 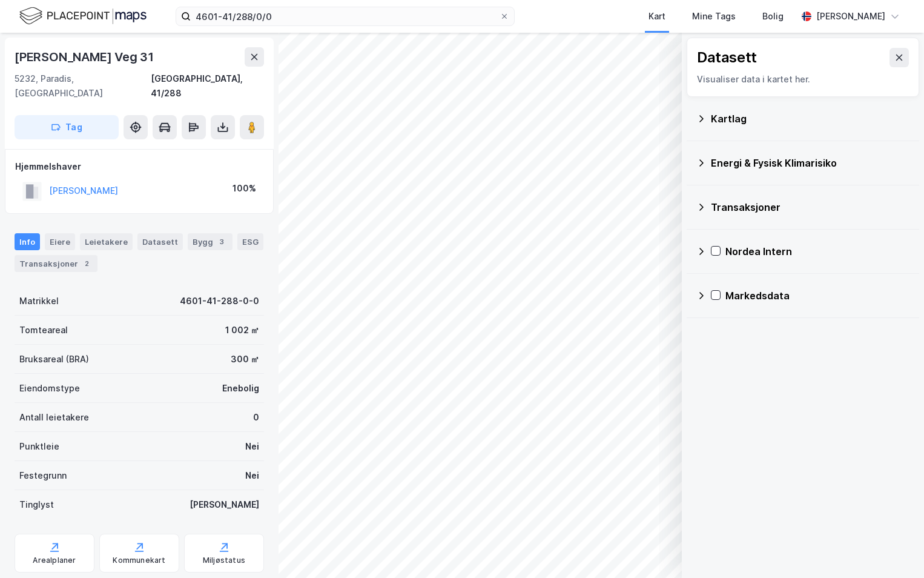 I want to click on div: Kartlag, so click(x=811, y=118).